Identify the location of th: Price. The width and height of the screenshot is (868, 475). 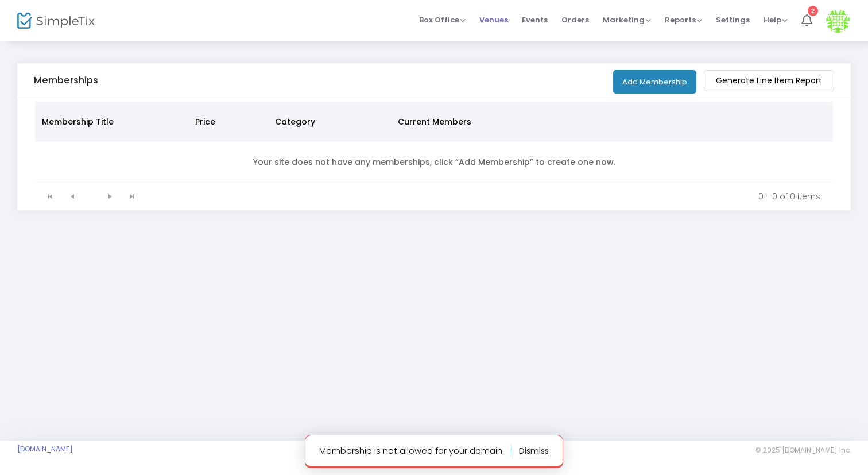
(228, 122).